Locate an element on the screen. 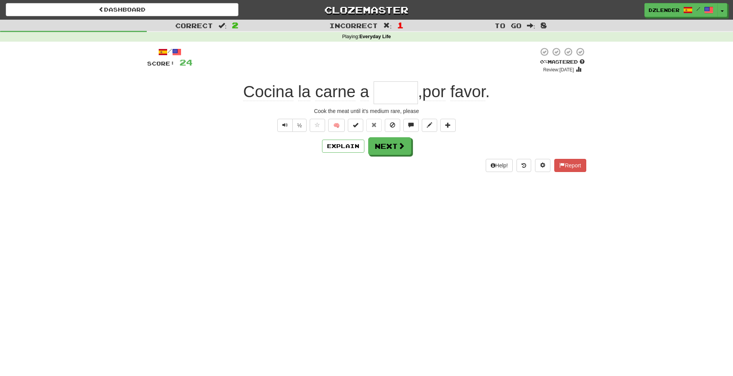 Image resolution: width=733 pixels, height=376 pixels. span: Incorrect is located at coordinates (354, 25).